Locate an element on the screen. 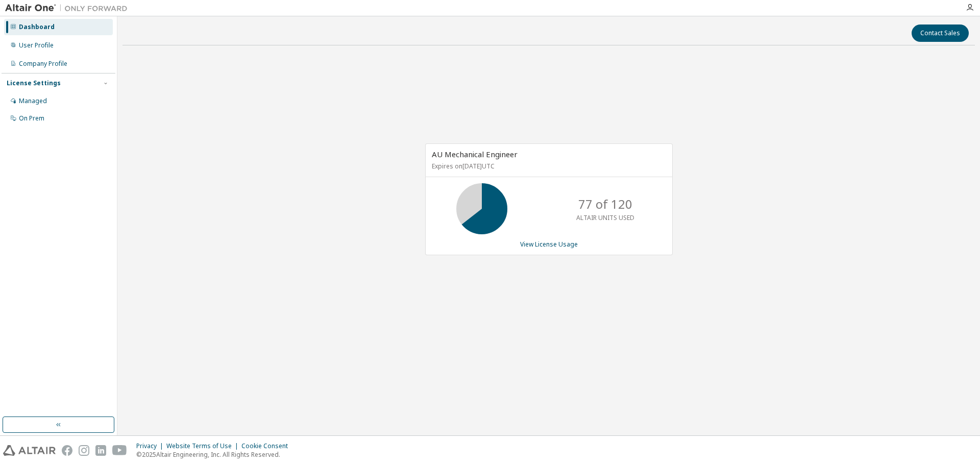  div: Managed is located at coordinates (33, 101).